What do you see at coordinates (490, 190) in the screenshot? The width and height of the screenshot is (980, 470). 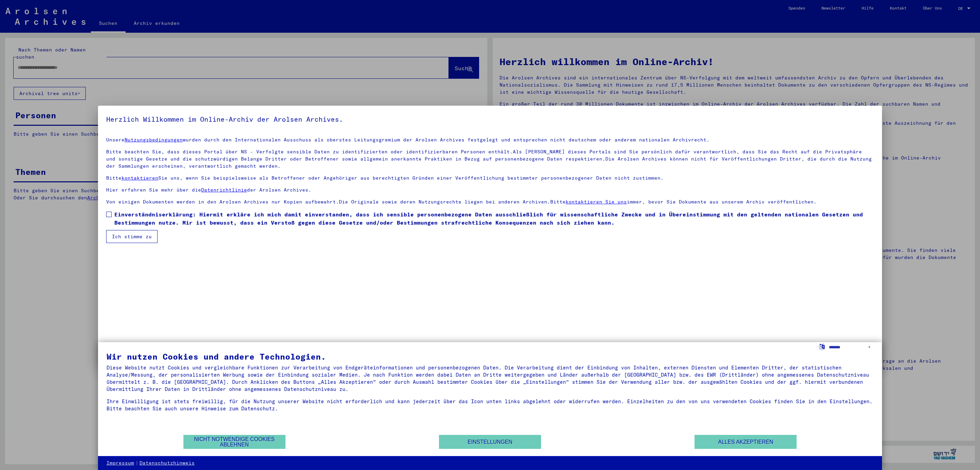 I see `p: Hier erfahren Sie mehr über die der Arolsen Archives.` at bounding box center [490, 190].